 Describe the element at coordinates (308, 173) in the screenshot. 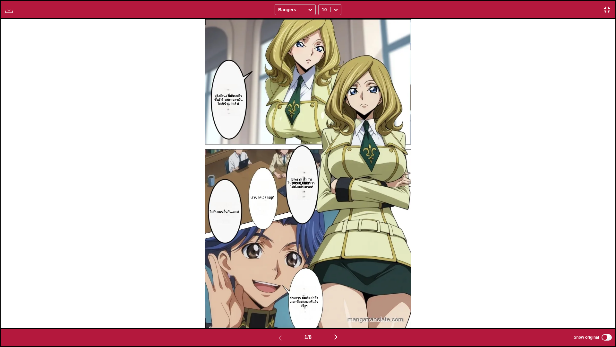

I see `img: Manga Panel` at that location.